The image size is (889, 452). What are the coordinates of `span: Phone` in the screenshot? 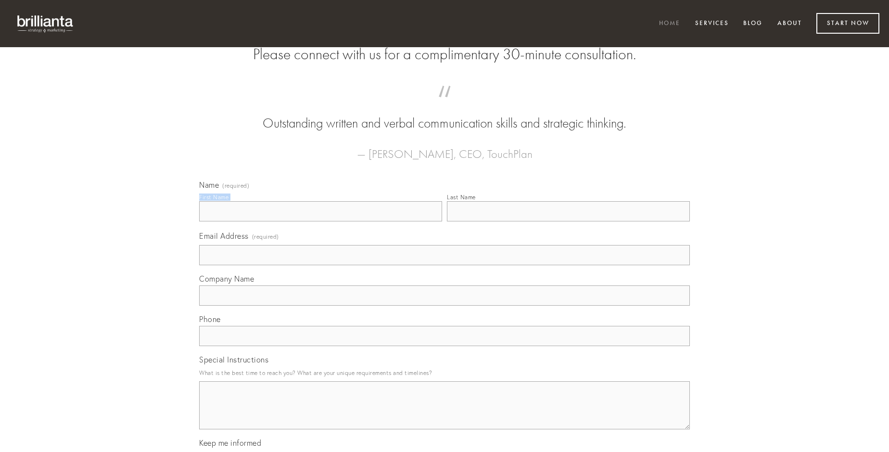 It's located at (210, 319).